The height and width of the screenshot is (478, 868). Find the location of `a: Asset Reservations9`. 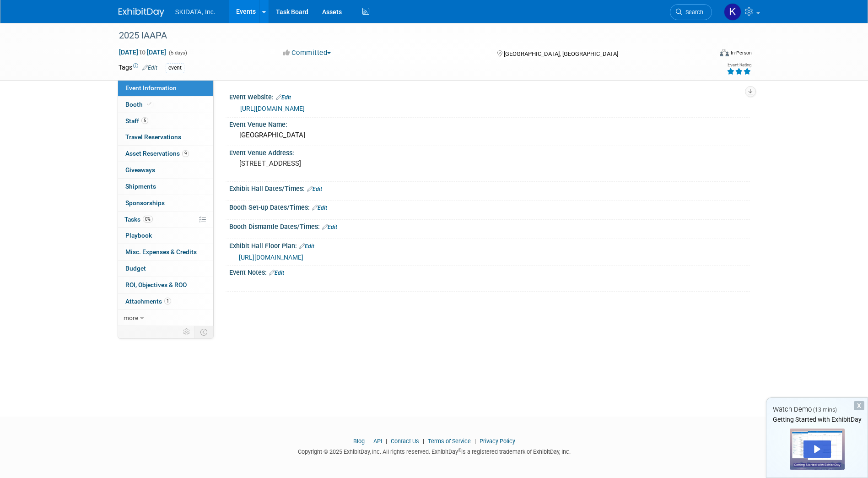

a: Asset Reservations9 is located at coordinates (165, 153).